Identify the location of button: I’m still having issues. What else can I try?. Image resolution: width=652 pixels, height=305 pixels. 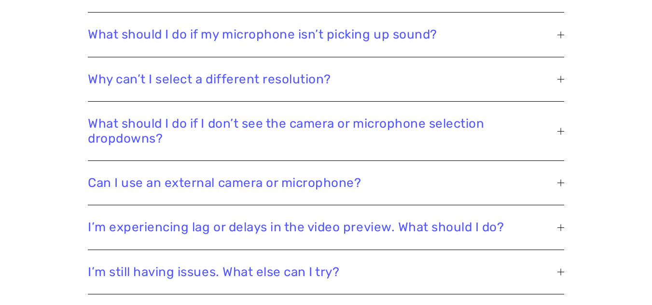
(326, 272).